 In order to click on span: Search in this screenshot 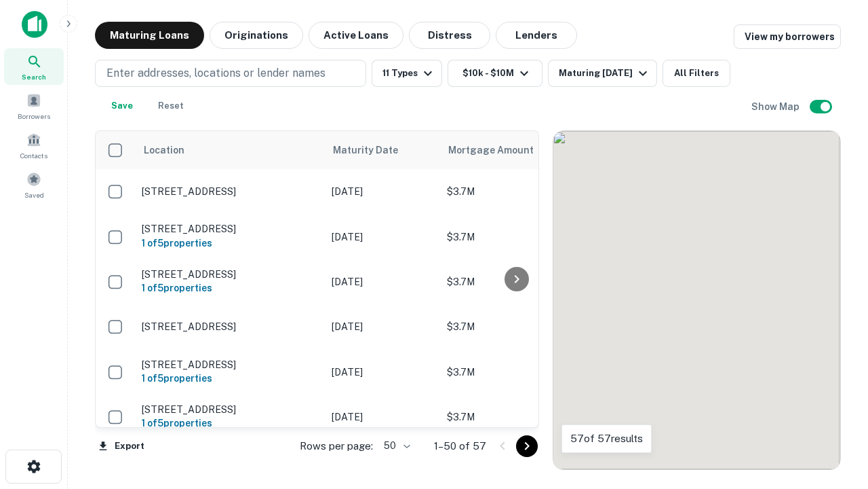, I will do `click(34, 76)`.